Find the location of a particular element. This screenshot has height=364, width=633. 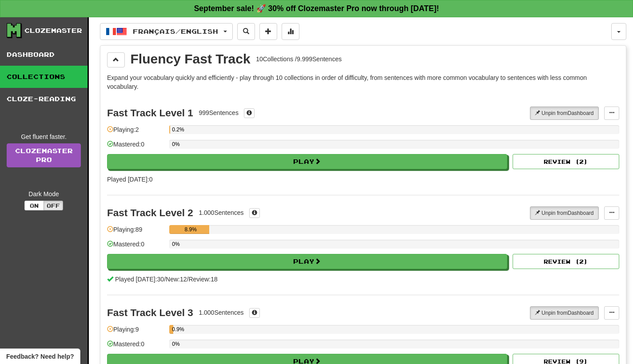

div: Playing: 9 is located at coordinates (136, 332).